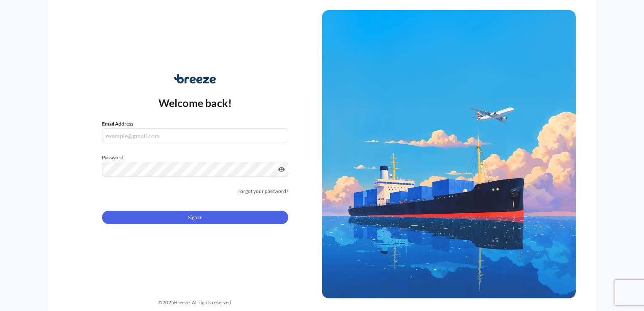 This screenshot has height=311, width=644. I want to click on span: Sign In, so click(195, 218).